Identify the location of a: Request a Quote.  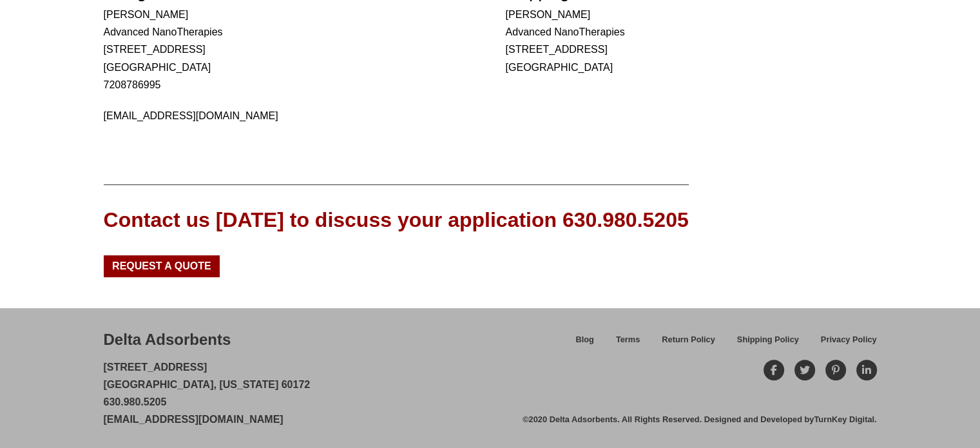
(161, 266).